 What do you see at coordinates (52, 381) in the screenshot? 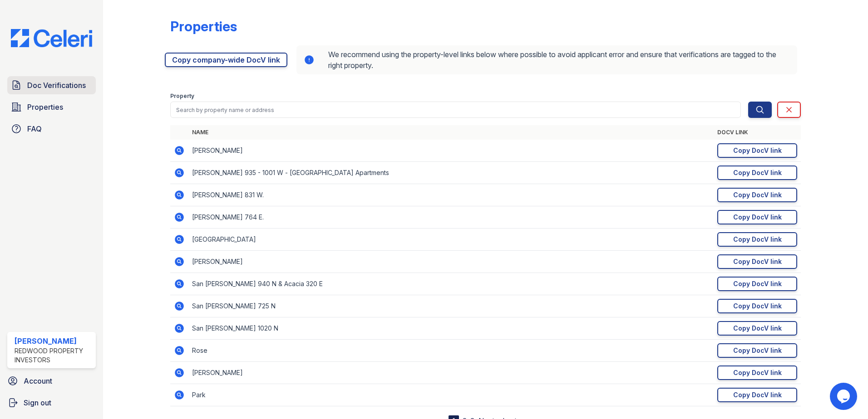
I see `a: Account` at bounding box center [52, 381].